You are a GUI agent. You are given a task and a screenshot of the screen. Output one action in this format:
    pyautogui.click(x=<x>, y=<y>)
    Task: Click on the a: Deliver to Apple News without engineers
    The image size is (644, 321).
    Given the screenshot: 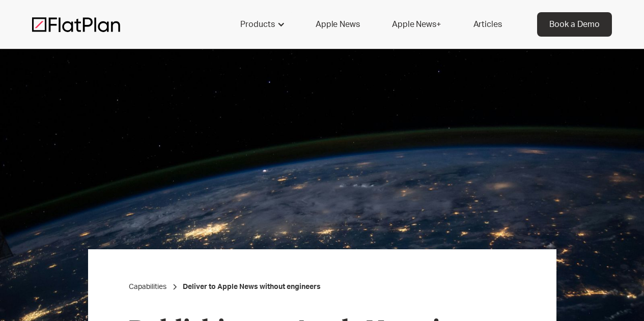 What is the action you would take?
    pyautogui.click(x=251, y=287)
    